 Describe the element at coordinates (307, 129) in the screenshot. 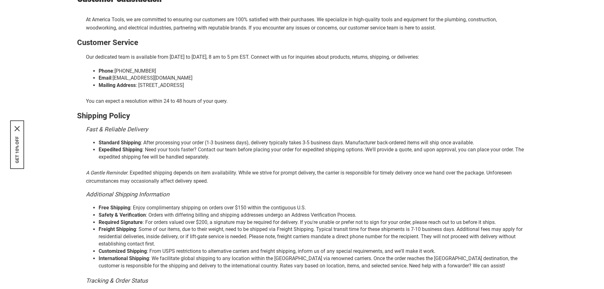

I see `h3: Fast & Reliable Delivery` at that location.